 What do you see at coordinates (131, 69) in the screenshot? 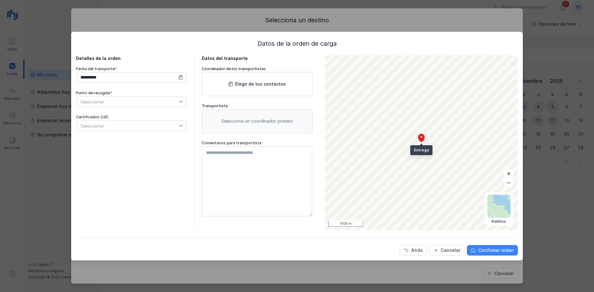
I see `div: Fecha del transporte` at bounding box center [131, 69].